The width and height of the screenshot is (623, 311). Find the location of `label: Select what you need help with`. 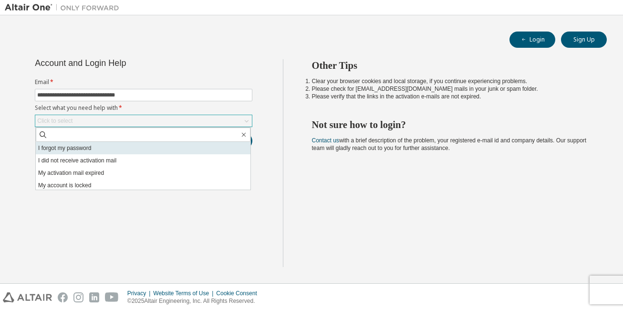

label: Select what you need help with is located at coordinates (144, 108).